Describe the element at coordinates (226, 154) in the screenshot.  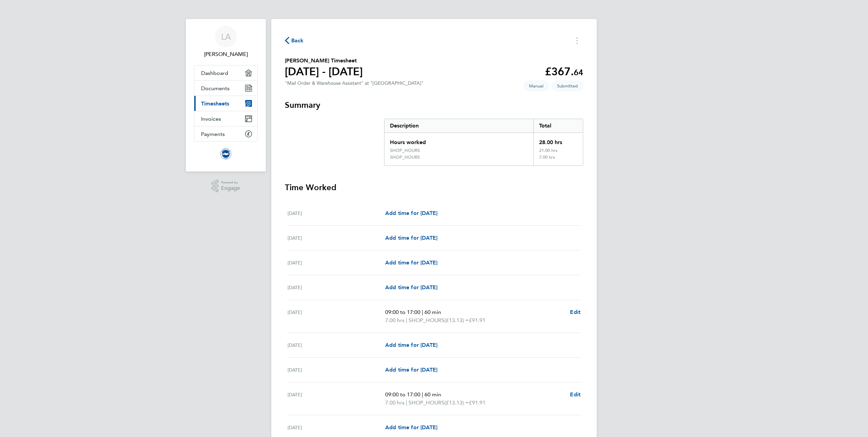
I see `img: brightonandhovealbion-logo-retina.png` at that location.